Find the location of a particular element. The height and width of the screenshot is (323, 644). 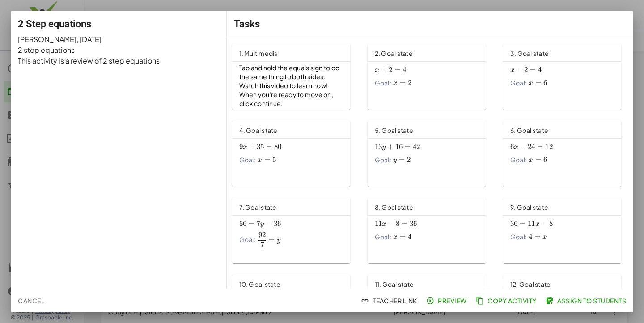

span: 56 is located at coordinates (243, 224).